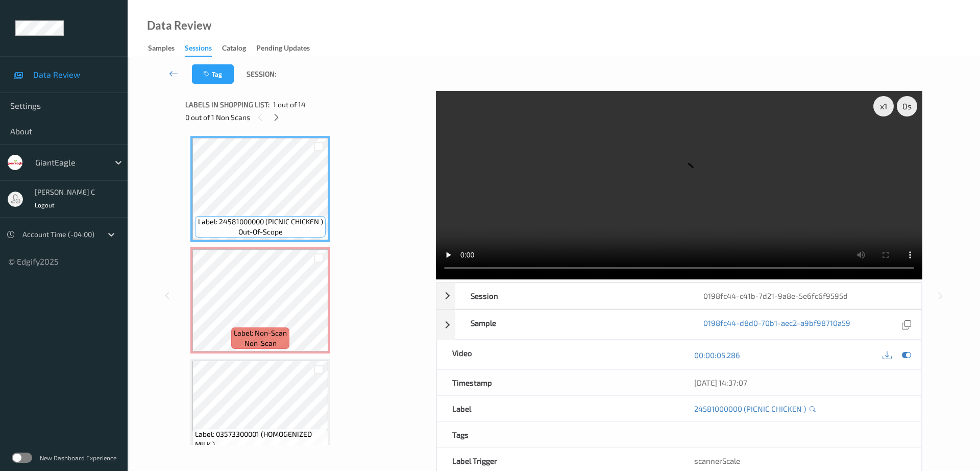  Describe the element at coordinates (161, 49) in the screenshot. I see `div: Samples` at that location.